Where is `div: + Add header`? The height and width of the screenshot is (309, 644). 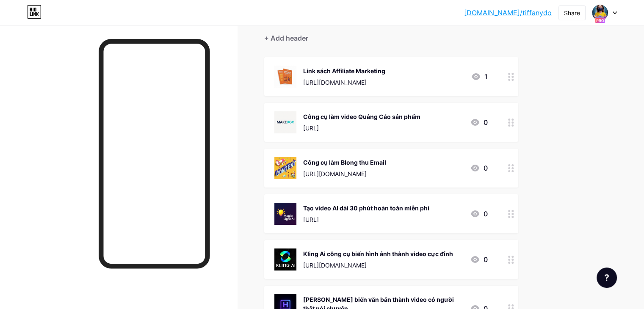 div: + Add header is located at coordinates (286, 38).